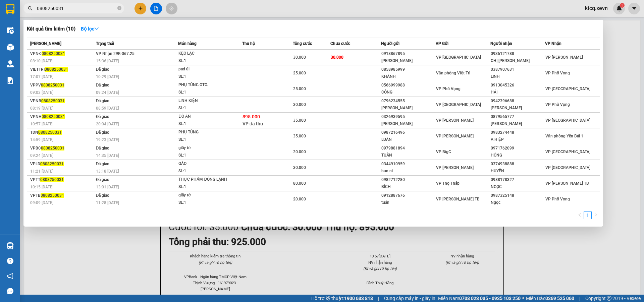  I want to click on div: LUÂN, so click(408, 139).